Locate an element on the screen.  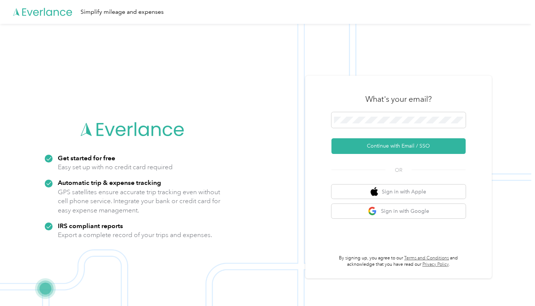
a: Privacy Policy is located at coordinates (435, 264).